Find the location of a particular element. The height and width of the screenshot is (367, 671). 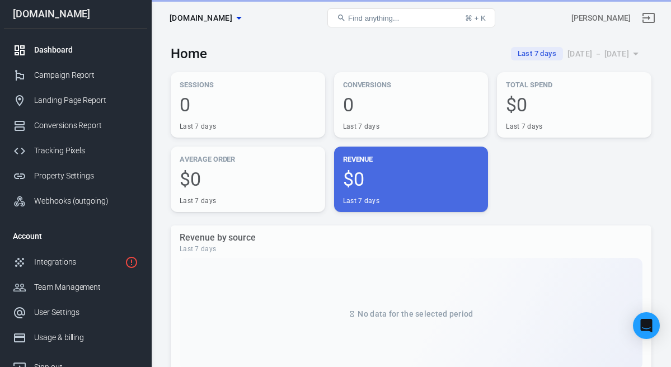

div: Open Intercom Messenger is located at coordinates (646, 326).